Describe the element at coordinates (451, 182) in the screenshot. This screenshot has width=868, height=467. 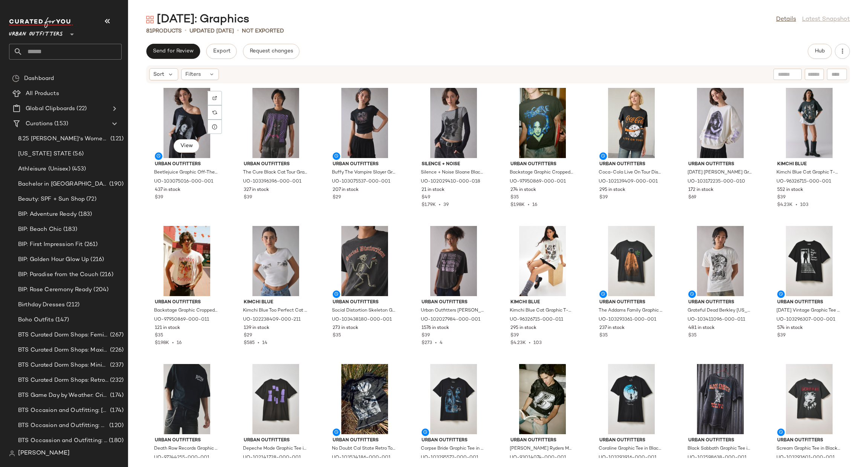
I see `span: UO-102029410-000-018` at that location.